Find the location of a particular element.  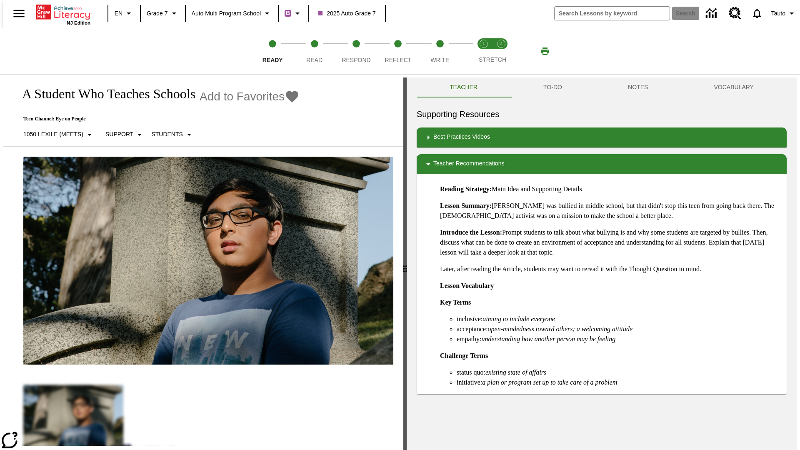

p: Support is located at coordinates (119, 134).